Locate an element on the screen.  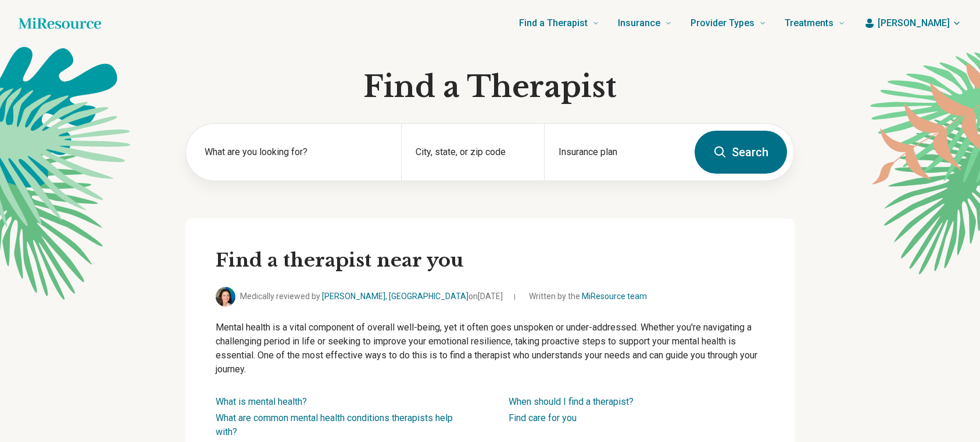
span: Written by the is located at coordinates (587, 296).